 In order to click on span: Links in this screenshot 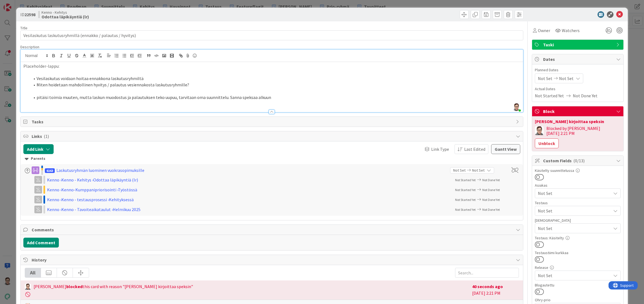, I will do `click(273, 137)`.